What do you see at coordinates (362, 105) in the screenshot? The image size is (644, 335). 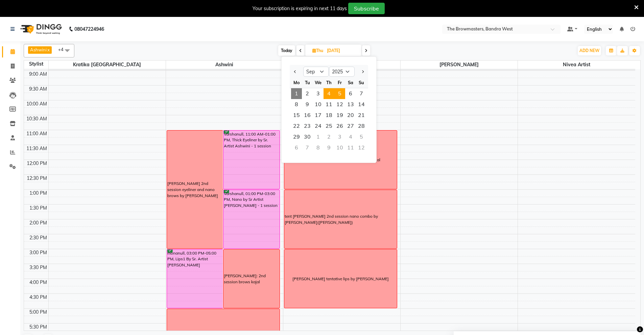 I see `div: Sunday, September 14, 2025` at bounding box center [362, 105].